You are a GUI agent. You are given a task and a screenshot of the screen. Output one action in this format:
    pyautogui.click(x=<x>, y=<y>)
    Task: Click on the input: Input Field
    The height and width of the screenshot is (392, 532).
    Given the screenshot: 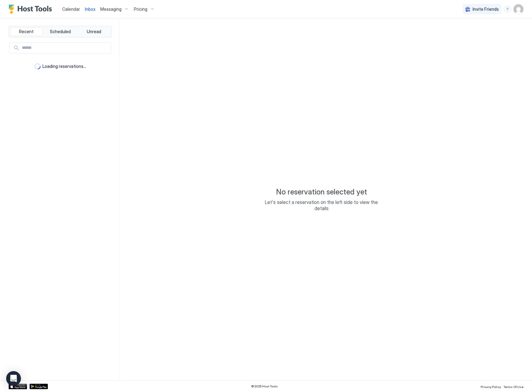 What is the action you would take?
    pyautogui.click(x=65, y=48)
    